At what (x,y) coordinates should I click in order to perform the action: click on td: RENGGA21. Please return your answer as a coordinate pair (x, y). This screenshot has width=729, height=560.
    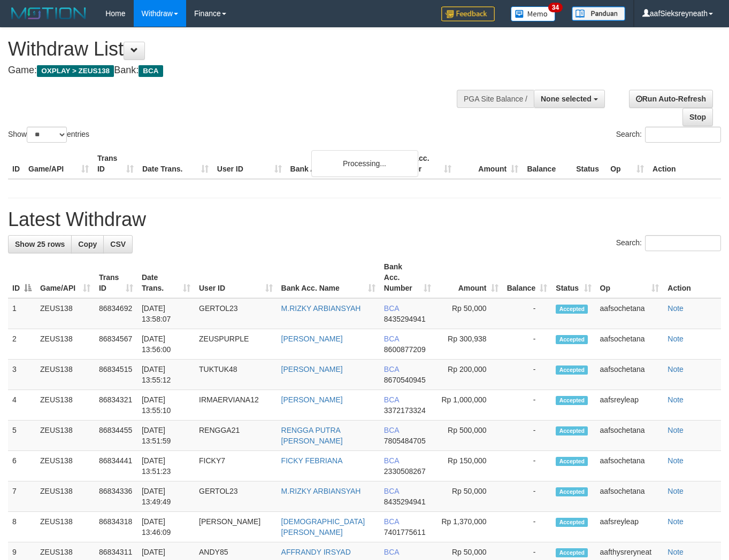
    Looking at the image, I should click on (236, 436).